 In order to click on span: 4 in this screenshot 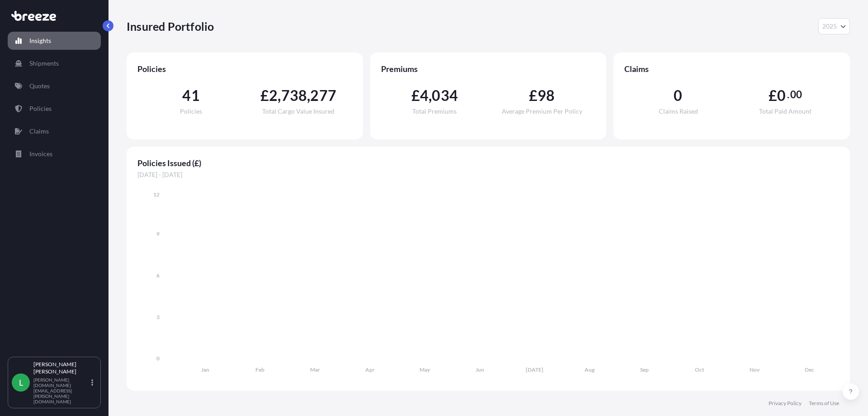, I will do `click(424, 95)`.